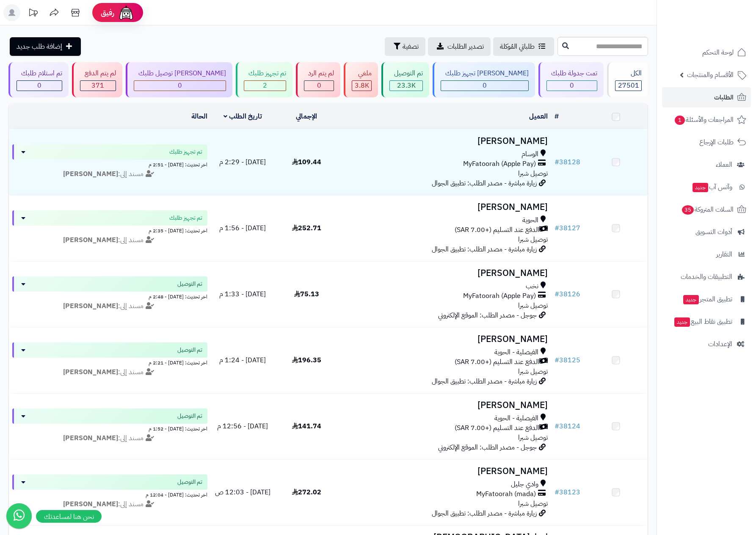  What do you see at coordinates (532, 286) in the screenshot?
I see `span: نخب` at bounding box center [532, 286].